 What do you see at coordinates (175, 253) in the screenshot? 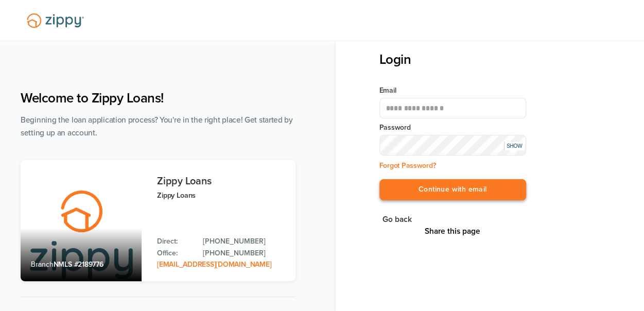
I see `p: Office:` at bounding box center [175, 253].